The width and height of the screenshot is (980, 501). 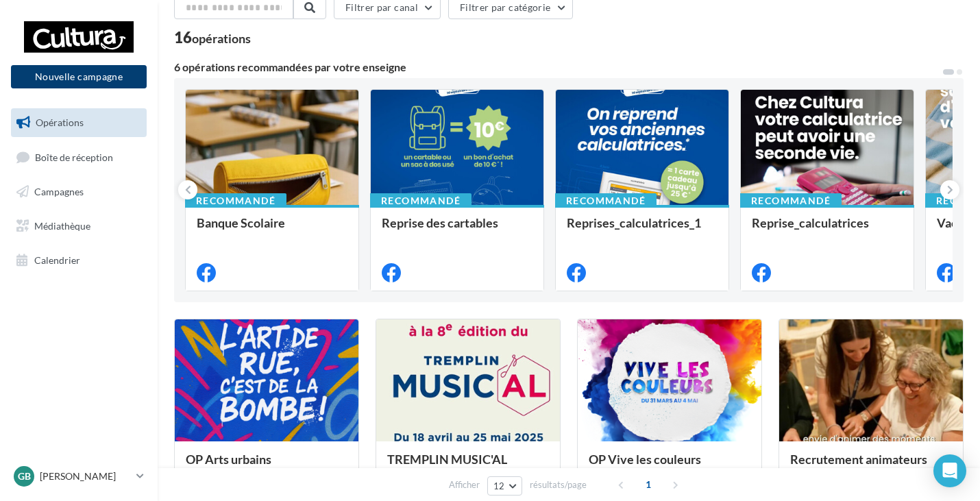 What do you see at coordinates (79, 260) in the screenshot?
I see `a: Calendrier` at bounding box center [79, 260].